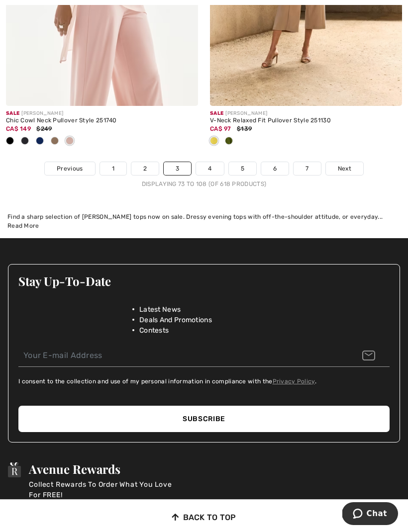 The width and height of the screenshot is (408, 532). Describe the element at coordinates (25, 141) in the screenshot. I see `div: Midnight Blue` at that location.